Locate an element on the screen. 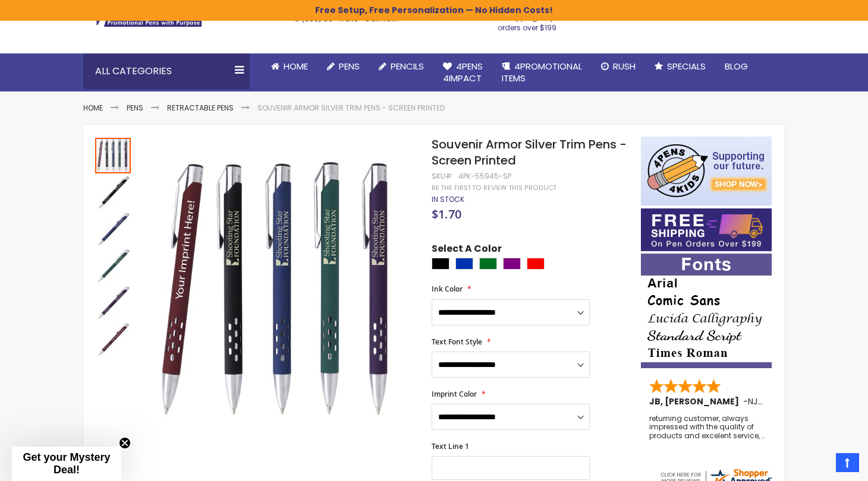 Image resolution: width=868 pixels, height=481 pixels. a: Blog is located at coordinates (736, 66).